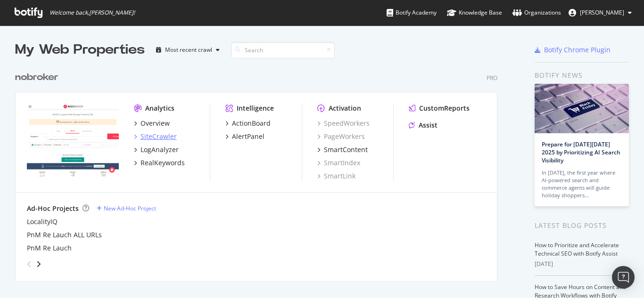 The image size is (644, 298). What do you see at coordinates (536, 13) in the screenshot?
I see `div: Organizations` at bounding box center [536, 13].